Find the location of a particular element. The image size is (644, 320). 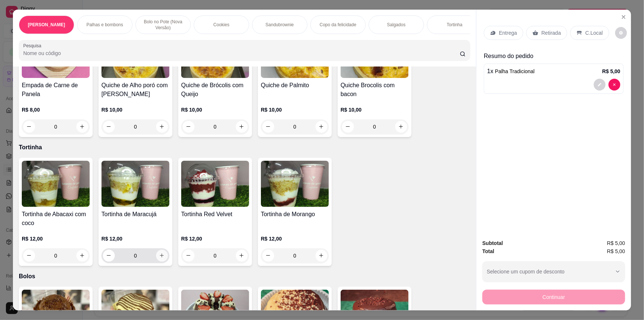

strong: Subtotal is located at coordinates (493, 243).